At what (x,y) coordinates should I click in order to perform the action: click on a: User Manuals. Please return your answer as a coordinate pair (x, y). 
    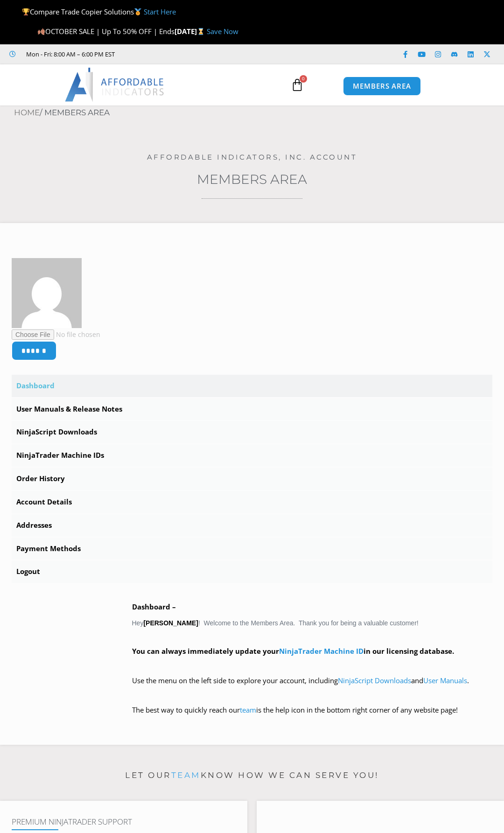
    Looking at the image, I should click on (445, 681).